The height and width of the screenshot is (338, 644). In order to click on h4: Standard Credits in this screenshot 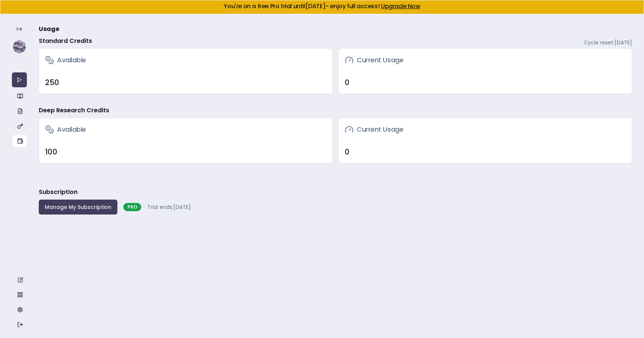, I will do `click(65, 41)`.